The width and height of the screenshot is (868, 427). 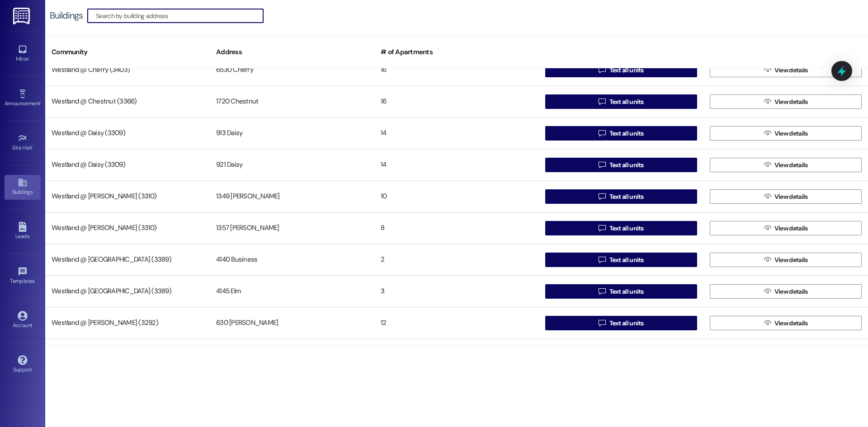 What do you see at coordinates (457, 260) in the screenshot?
I see `div: 2` at bounding box center [457, 260].